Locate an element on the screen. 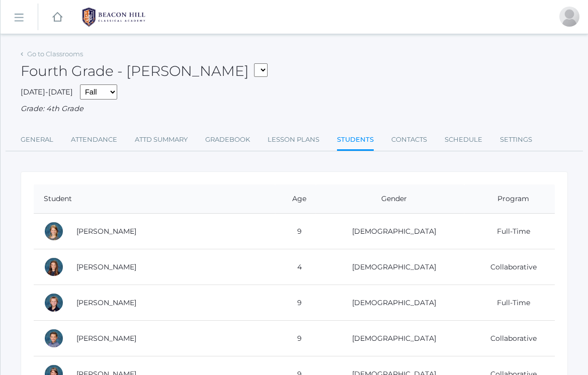  div: Grade: 4th Grade is located at coordinates (294, 109).